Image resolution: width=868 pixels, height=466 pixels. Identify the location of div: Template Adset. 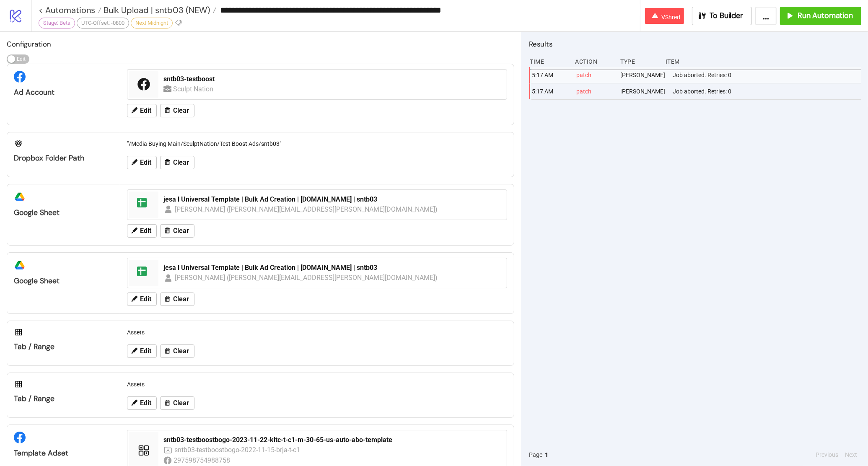
(64, 453).